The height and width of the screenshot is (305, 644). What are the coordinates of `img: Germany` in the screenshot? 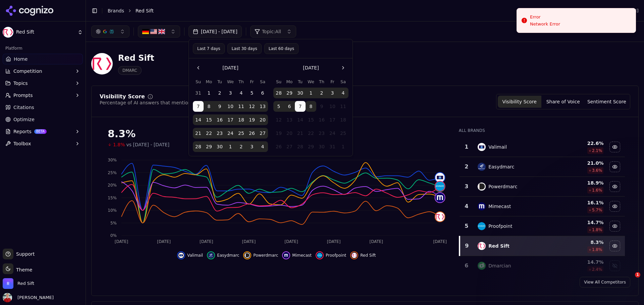 It's located at (146, 31).